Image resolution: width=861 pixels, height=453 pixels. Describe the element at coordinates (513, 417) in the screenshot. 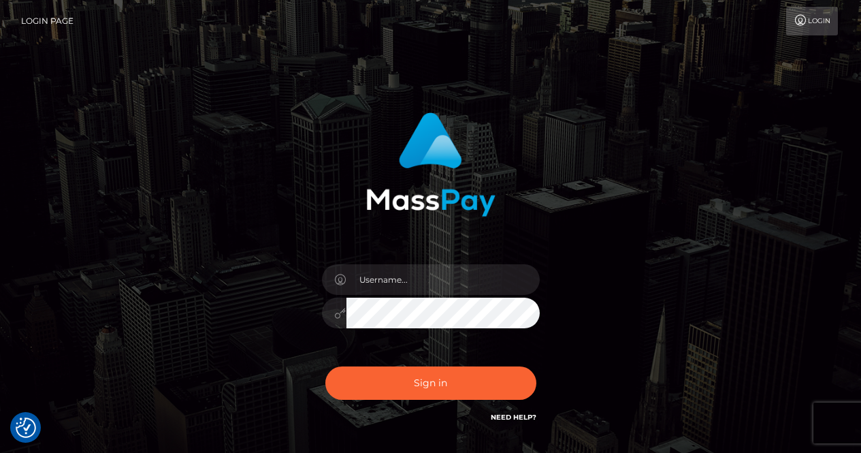

I see `a: Need Help?` at that location.